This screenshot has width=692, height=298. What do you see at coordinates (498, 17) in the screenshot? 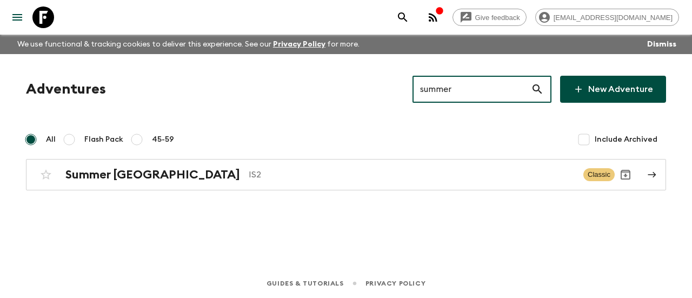
I see `span: Give feedback` at bounding box center [498, 17].